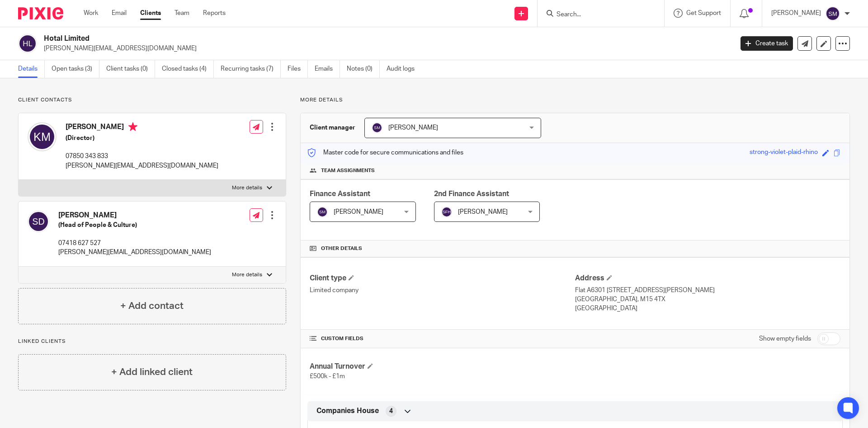 The image size is (868, 428). What do you see at coordinates (340, 194) in the screenshot?
I see `span: Finance Assistant` at bounding box center [340, 194].